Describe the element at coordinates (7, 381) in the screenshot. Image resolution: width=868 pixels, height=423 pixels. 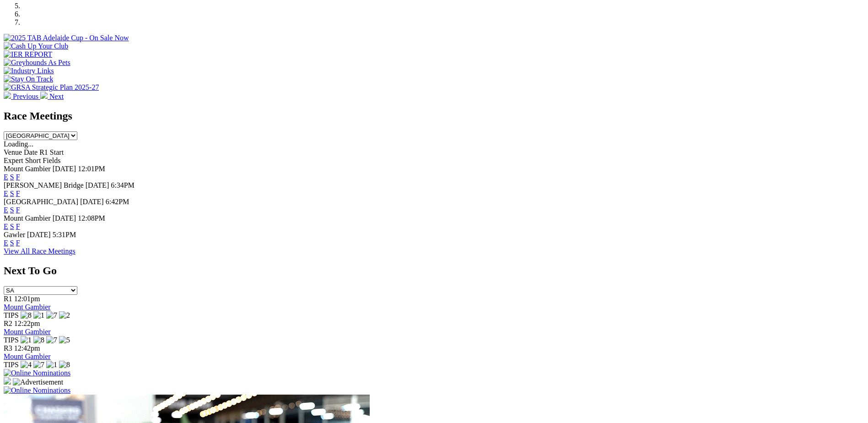
I see `img: 15187_Greyhounds_GreysPlayCentral_Resize_SA_WebsiteBanner_300x115_2025.jpg` at that location.